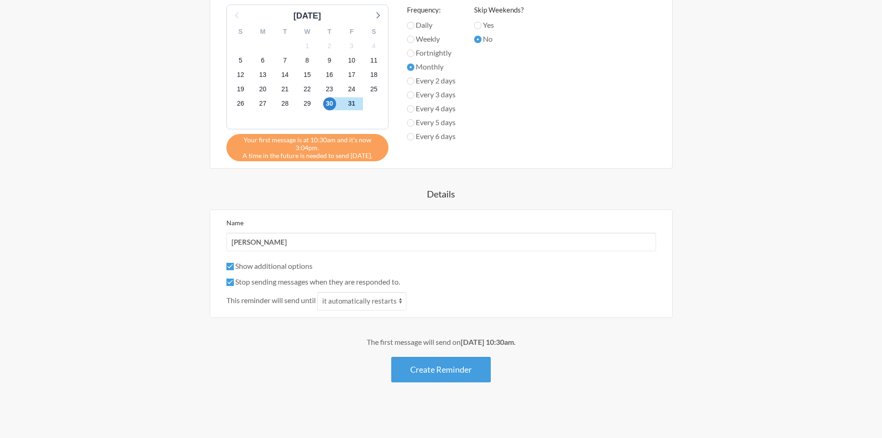 The height and width of the screenshot is (438, 882). I want to click on div: W, so click(307, 31).